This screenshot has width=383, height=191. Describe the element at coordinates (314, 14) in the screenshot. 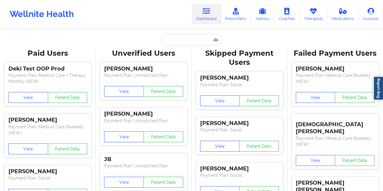

I see `a: Therapists` at that location.